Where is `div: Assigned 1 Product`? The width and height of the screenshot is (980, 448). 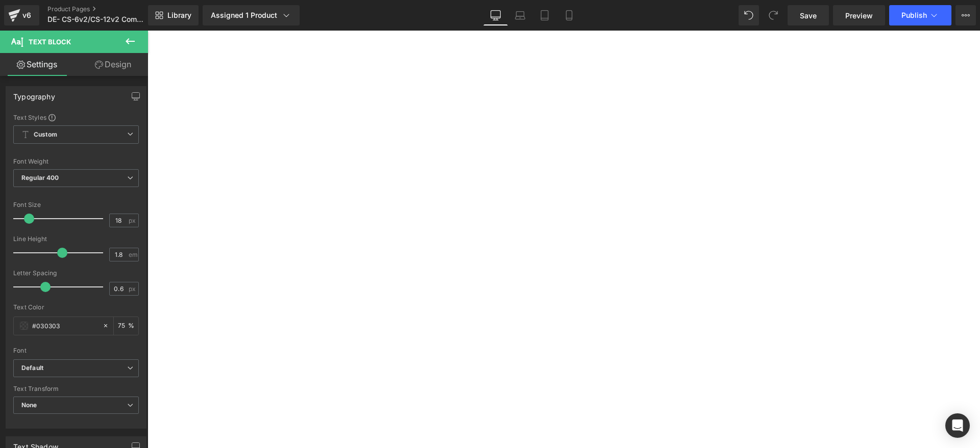
div: Assigned 1 Product is located at coordinates (251, 15).